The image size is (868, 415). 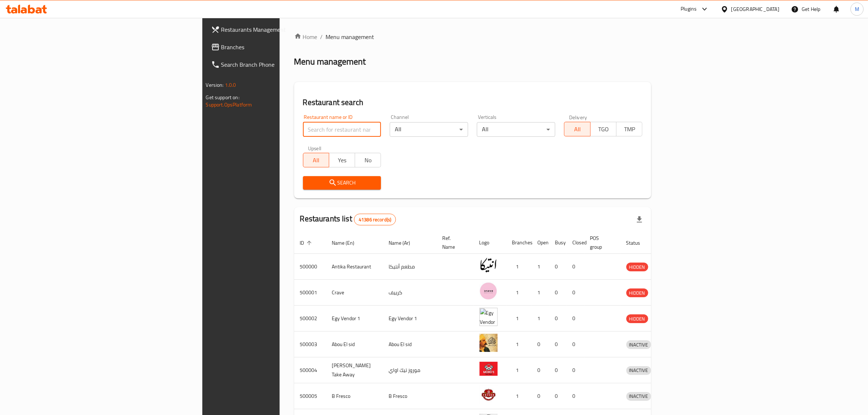 What do you see at coordinates (342, 129) in the screenshot?
I see `input: Search for restaurant name or ID..` at bounding box center [342, 129].